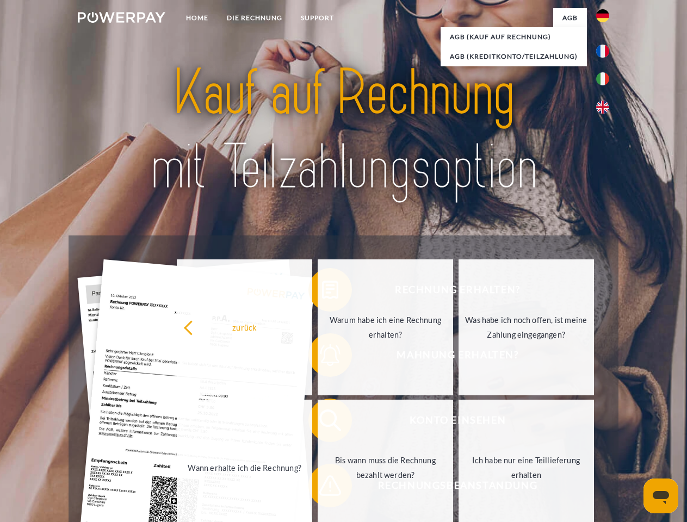  I want to click on div: Wann erhalte ich die Rechnung?, so click(244, 467).